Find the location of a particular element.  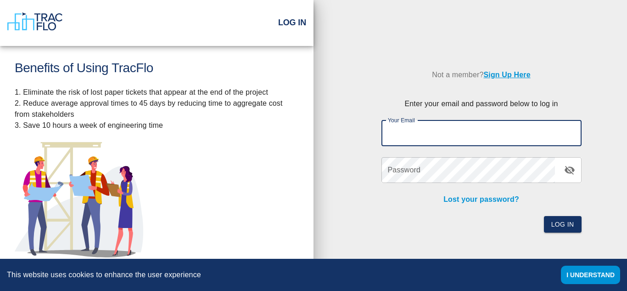

img: TracFlo is located at coordinates (35, 22).